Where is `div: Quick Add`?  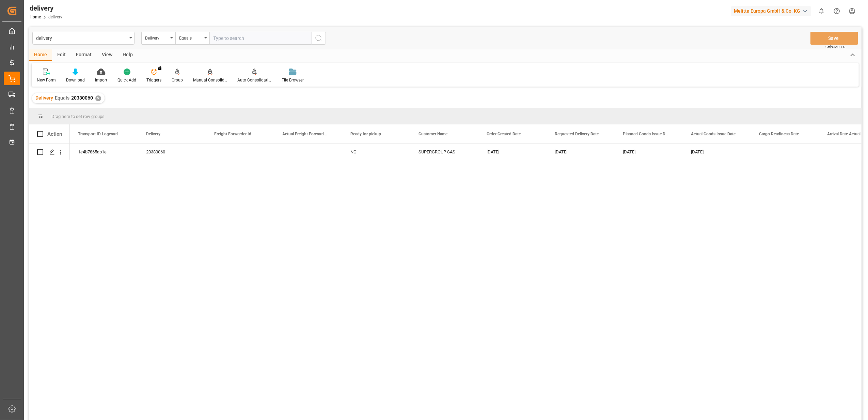 div: Quick Add is located at coordinates (127, 80).